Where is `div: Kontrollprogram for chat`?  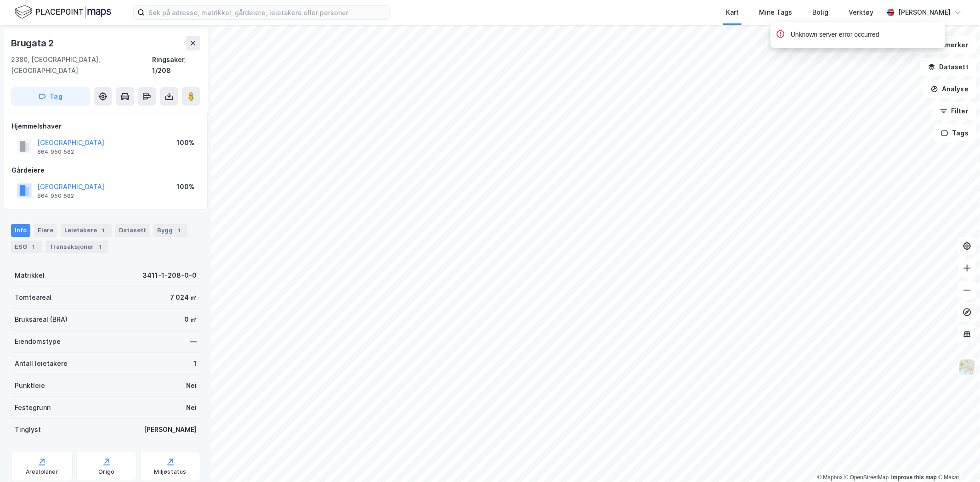
div: Kontrollprogram for chat is located at coordinates (957, 460).